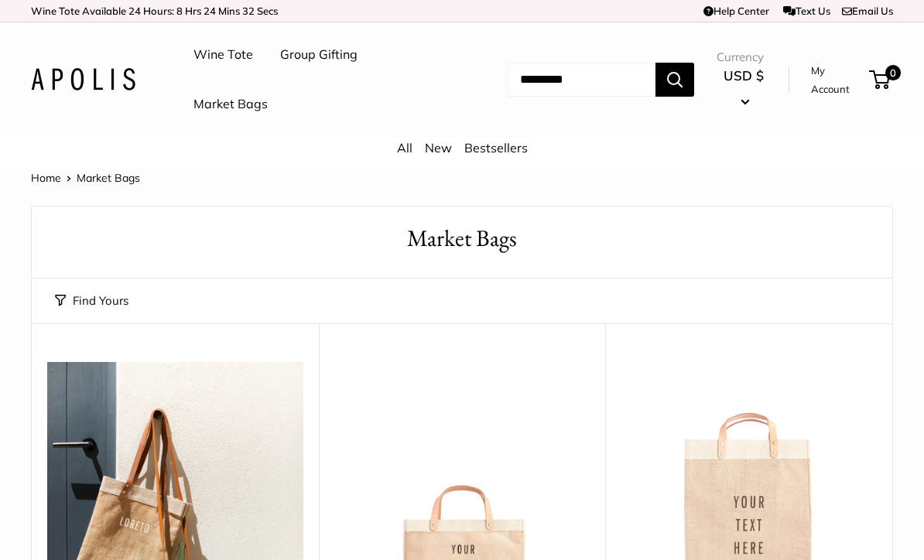  Describe the element at coordinates (893, 73) in the screenshot. I see `span: 0` at that location.